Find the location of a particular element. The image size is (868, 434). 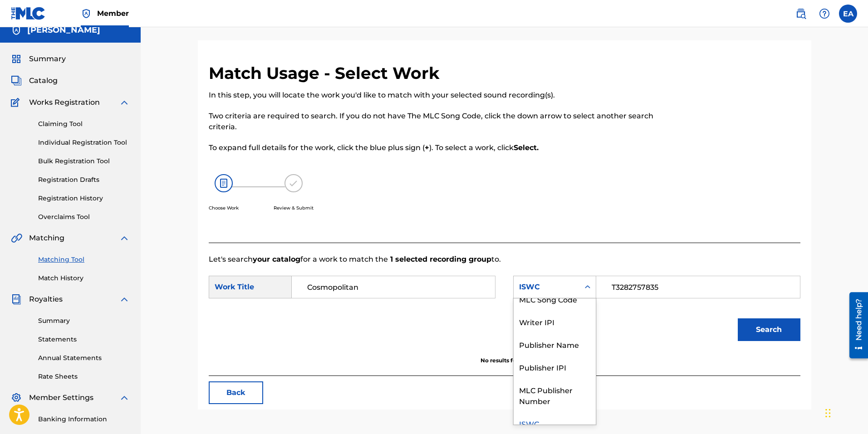

div: Open Resource Center is located at coordinates (16, 37).